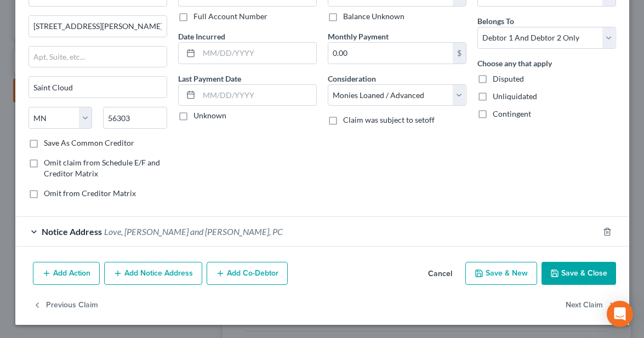 This screenshot has height=338, width=644. What do you see at coordinates (501, 273) in the screenshot?
I see `button: Save & New` at bounding box center [501, 273].